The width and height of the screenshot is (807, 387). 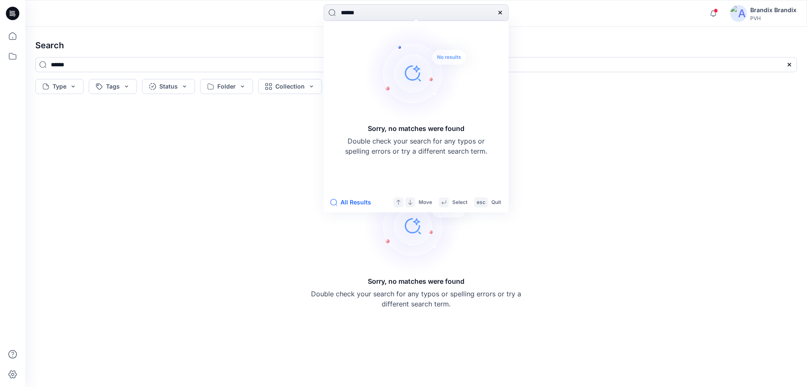 What do you see at coordinates (481, 203) in the screenshot?
I see `p: esc` at bounding box center [481, 203].